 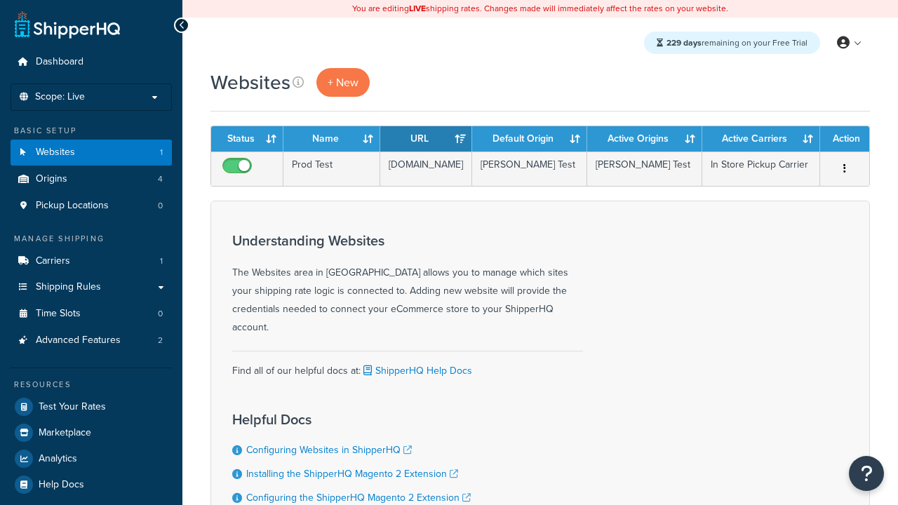 I want to click on div: remaining on your Free Trial, so click(x=732, y=43).